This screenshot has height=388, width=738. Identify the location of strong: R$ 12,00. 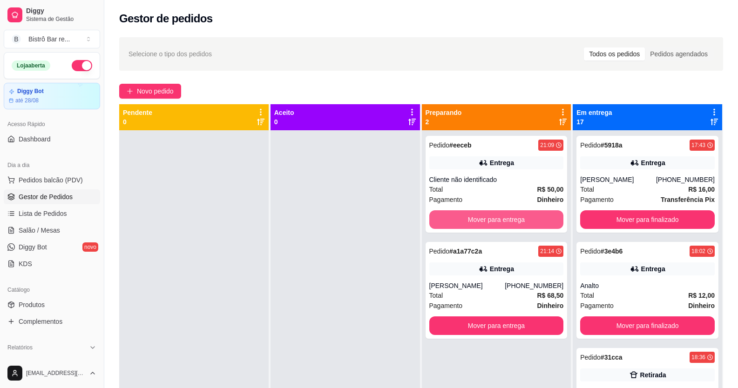
(701, 296).